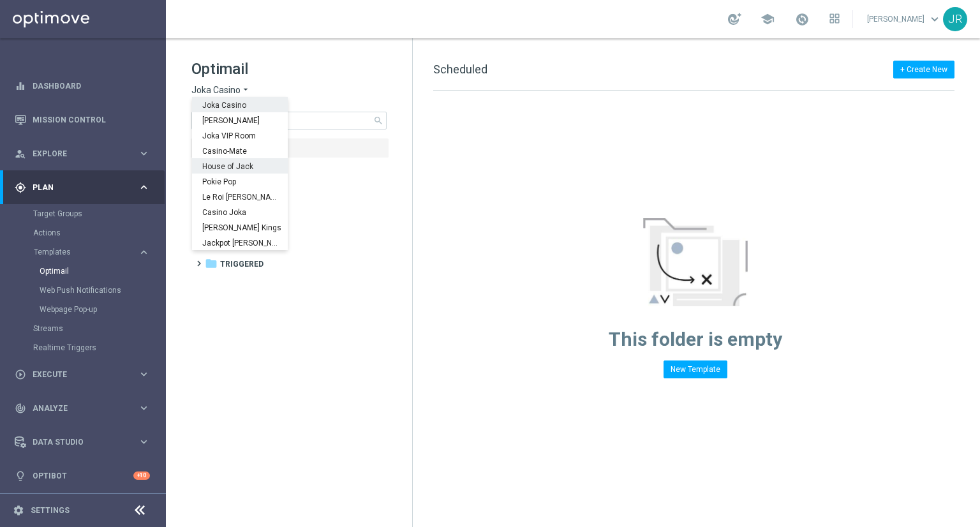 The width and height of the screenshot is (980, 527). What do you see at coordinates (82, 120) in the screenshot?
I see `button: Mission Control` at bounding box center [82, 120].